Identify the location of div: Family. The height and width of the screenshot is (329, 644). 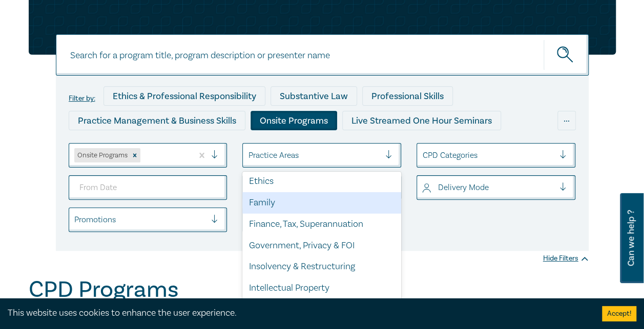
(322, 203).